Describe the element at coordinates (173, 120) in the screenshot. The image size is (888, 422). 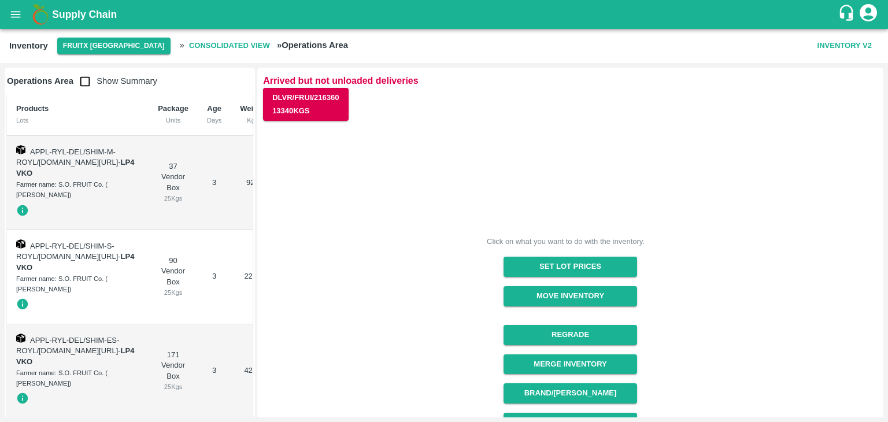
I see `div: Units` at that location.